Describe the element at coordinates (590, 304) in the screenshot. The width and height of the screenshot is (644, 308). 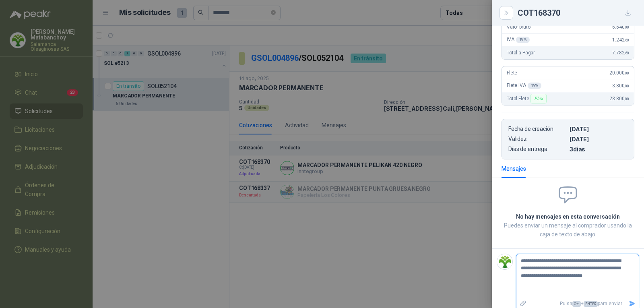
I see `span: ENTER` at that location.